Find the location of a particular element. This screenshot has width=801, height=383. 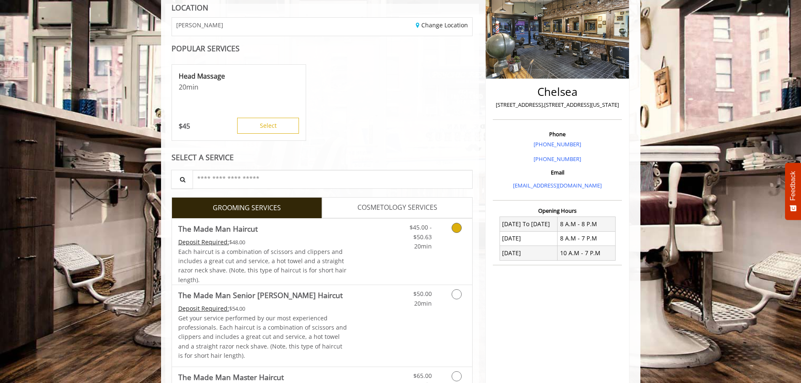

p: Head Massage is located at coordinates (239, 76).